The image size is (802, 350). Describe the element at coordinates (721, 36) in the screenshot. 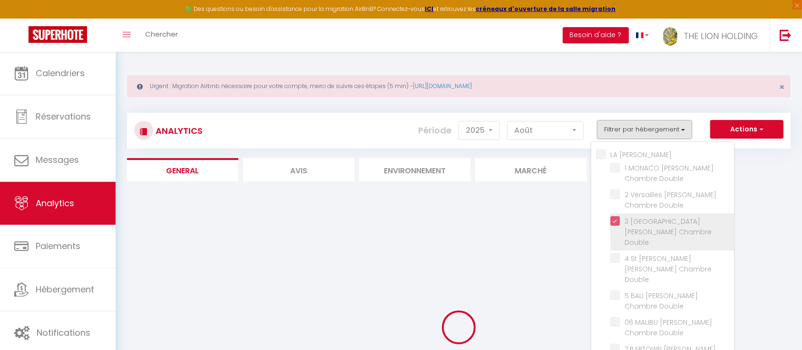

I see `span: THE LION HOLDING` at that location.